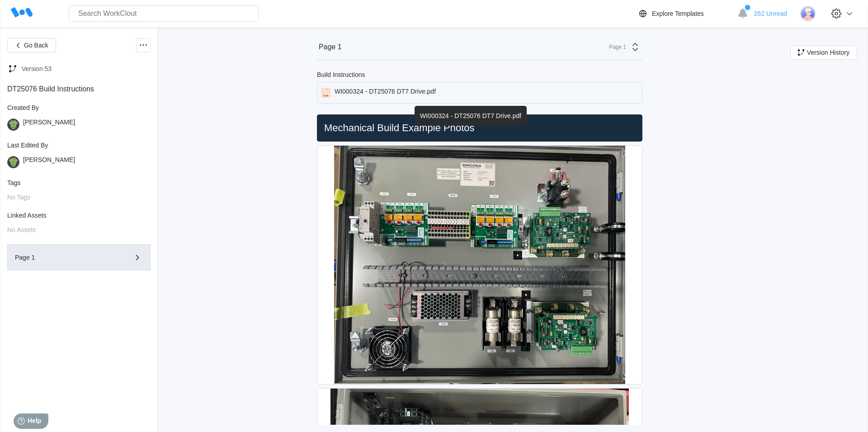 The image size is (868, 432). What do you see at coordinates (341, 74) in the screenshot?
I see `div: Build Instructions` at bounding box center [341, 74].